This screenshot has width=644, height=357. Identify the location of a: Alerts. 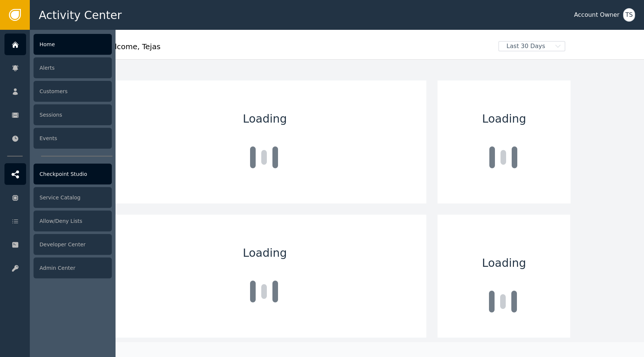
(58, 68).